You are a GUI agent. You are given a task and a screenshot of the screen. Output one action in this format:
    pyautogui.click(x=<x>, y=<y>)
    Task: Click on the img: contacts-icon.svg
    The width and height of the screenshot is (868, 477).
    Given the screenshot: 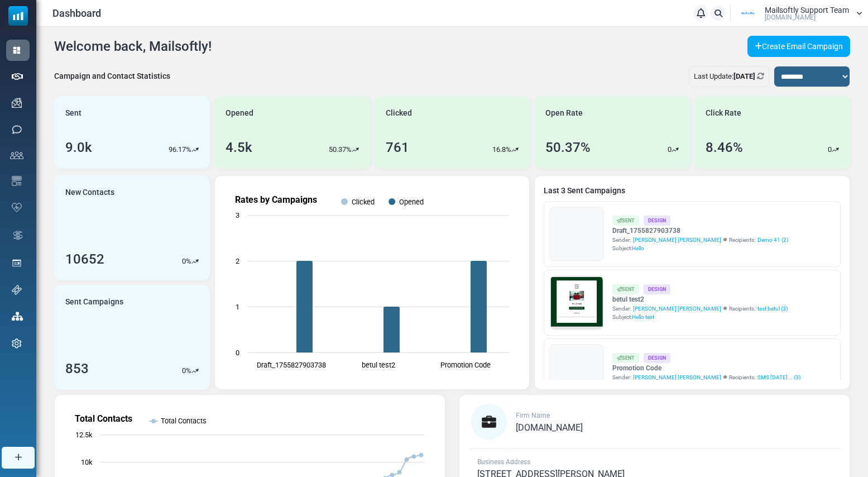 What is the action you would take?
    pyautogui.click(x=17, y=155)
    